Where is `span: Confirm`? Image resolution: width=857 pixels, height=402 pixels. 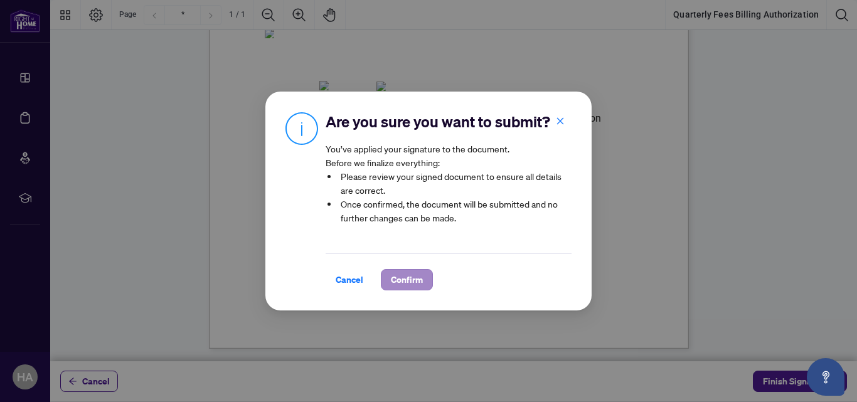 span: Confirm is located at coordinates (406, 280).